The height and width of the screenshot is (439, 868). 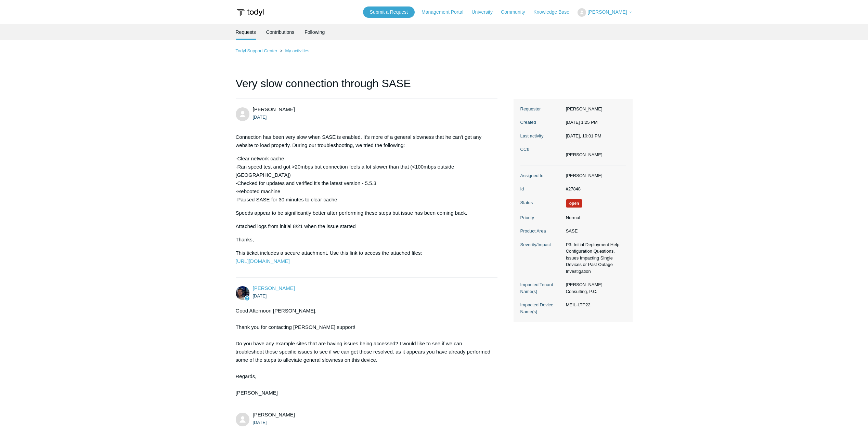 I want to click on time: 09/02/2025, 13:37, so click(x=260, y=296).